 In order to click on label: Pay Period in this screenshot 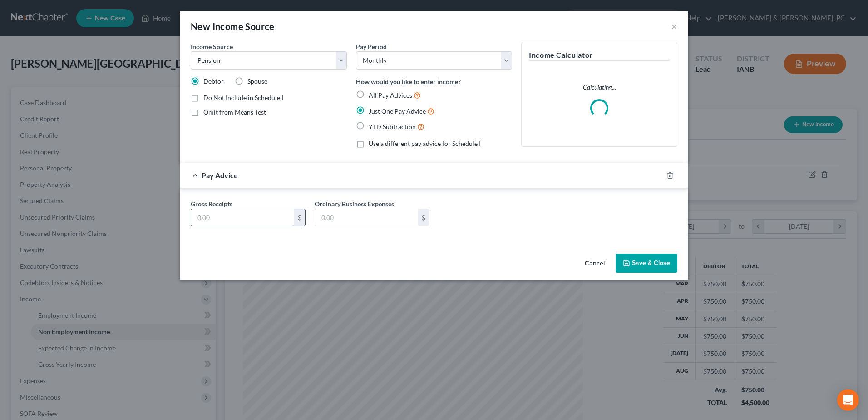, I will do `click(372, 47)`.